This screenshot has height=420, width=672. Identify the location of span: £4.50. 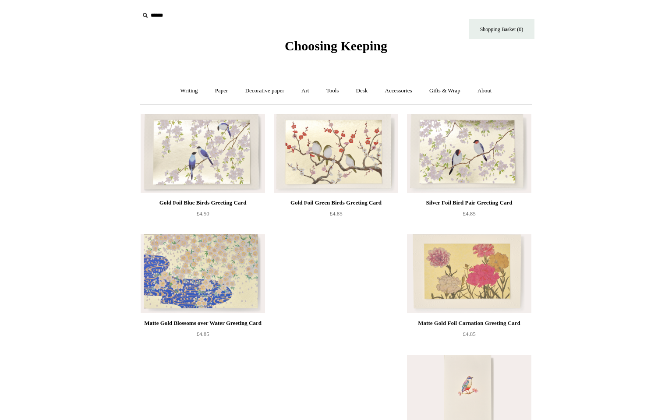
(202, 213).